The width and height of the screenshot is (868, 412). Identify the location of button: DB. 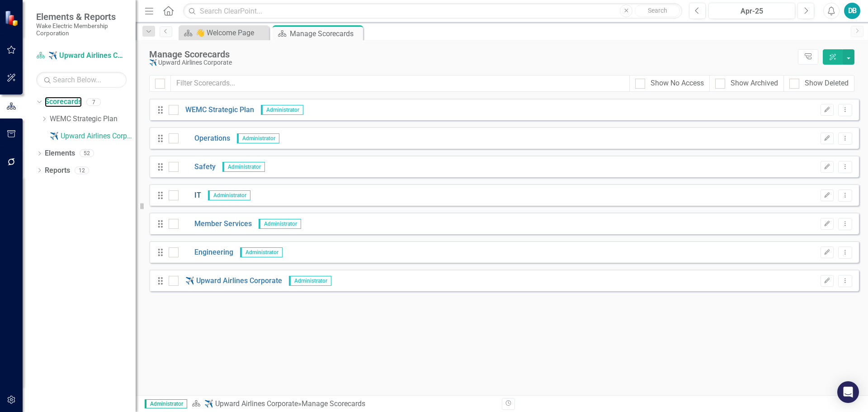
(852, 11).